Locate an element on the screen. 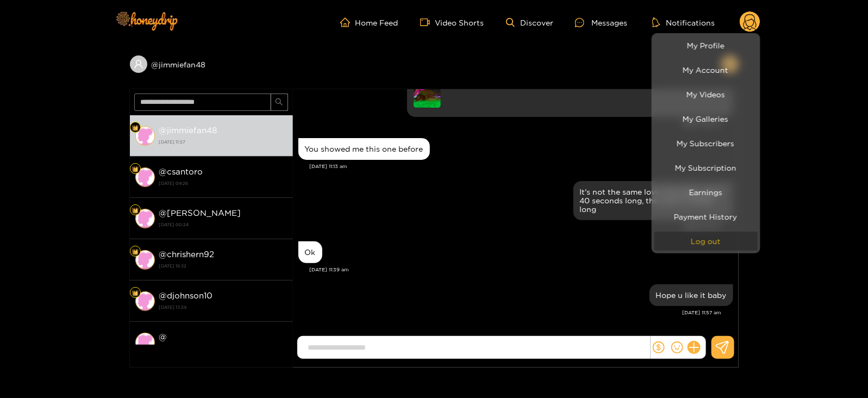 The image size is (868, 398). a: Earnings is located at coordinates (706, 192).